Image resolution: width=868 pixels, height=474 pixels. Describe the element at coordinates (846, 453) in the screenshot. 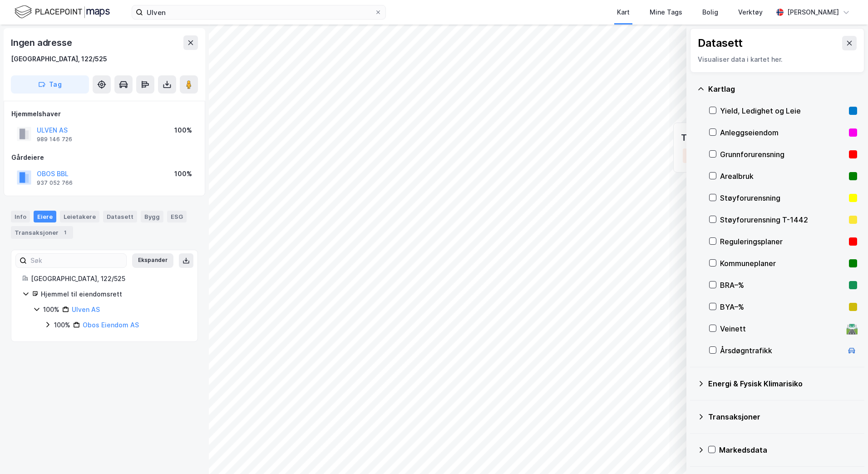

I see `div: Kontrollprogram for chat` at that location.